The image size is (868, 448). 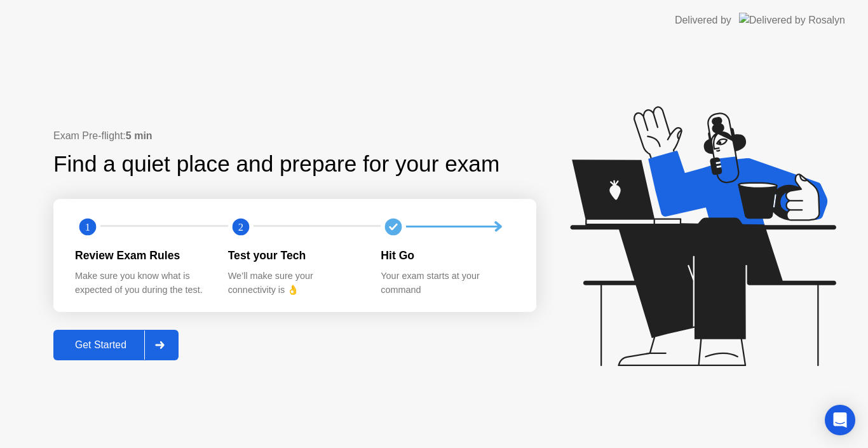 I want to click on div: Review Exam Rules, so click(x=141, y=255).